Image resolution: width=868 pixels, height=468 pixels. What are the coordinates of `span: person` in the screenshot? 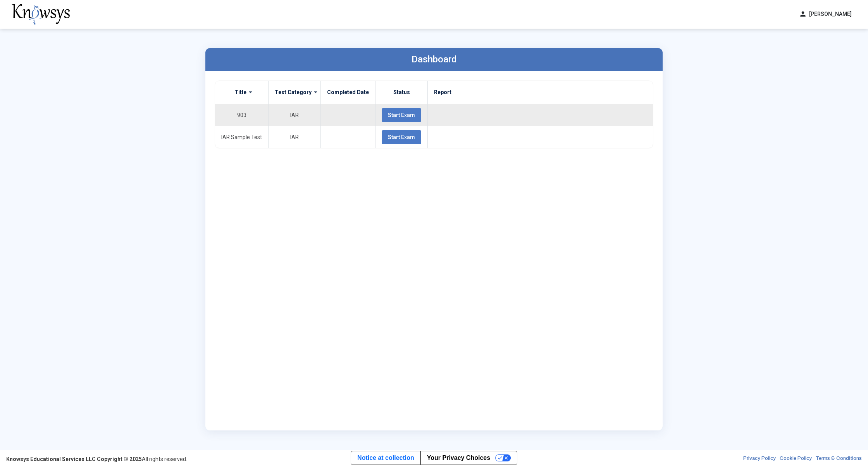 It's located at (803, 14).